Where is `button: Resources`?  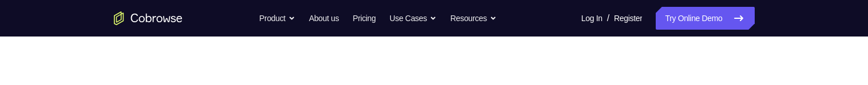
button: Resources is located at coordinates (473, 18).